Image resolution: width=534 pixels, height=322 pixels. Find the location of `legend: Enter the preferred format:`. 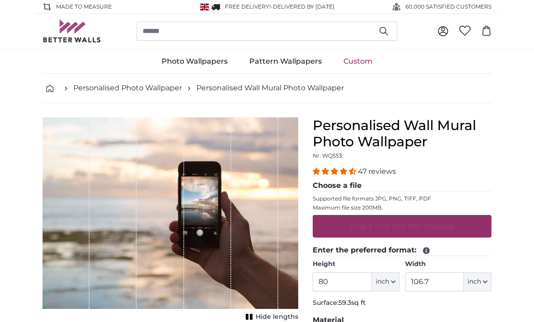

legend: Enter the preferred format: is located at coordinates (402, 251).